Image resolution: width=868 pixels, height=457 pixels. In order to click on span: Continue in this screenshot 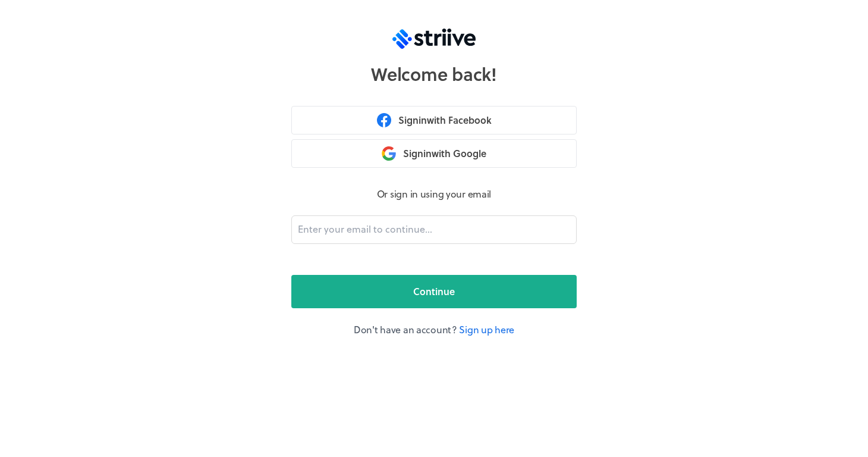, I will do `click(434, 292)`.